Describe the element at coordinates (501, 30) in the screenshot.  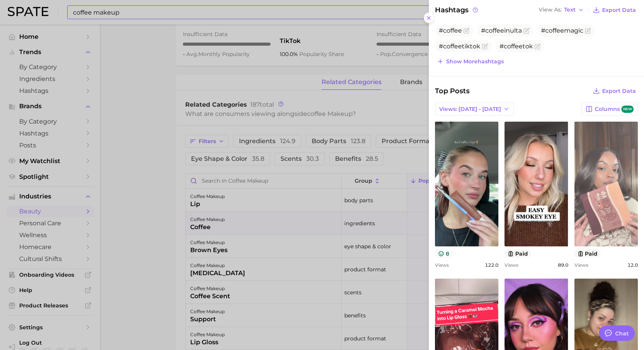
I see `span: #coffeeinulta` at that location.